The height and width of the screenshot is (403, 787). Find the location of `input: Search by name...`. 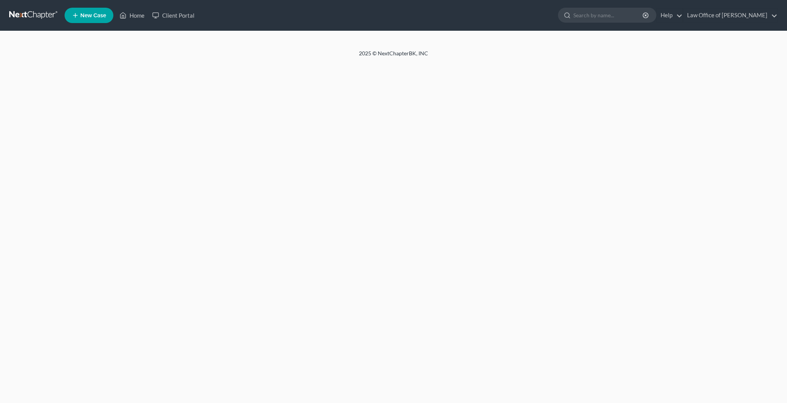

input: Search by name... is located at coordinates (609, 15).